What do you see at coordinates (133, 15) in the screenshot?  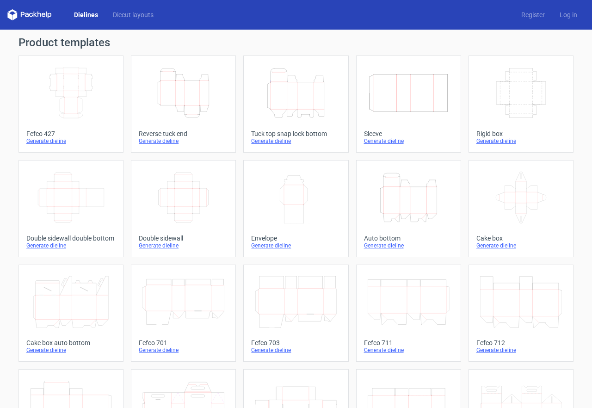 I see `a: Diecut layouts` at bounding box center [133, 15].